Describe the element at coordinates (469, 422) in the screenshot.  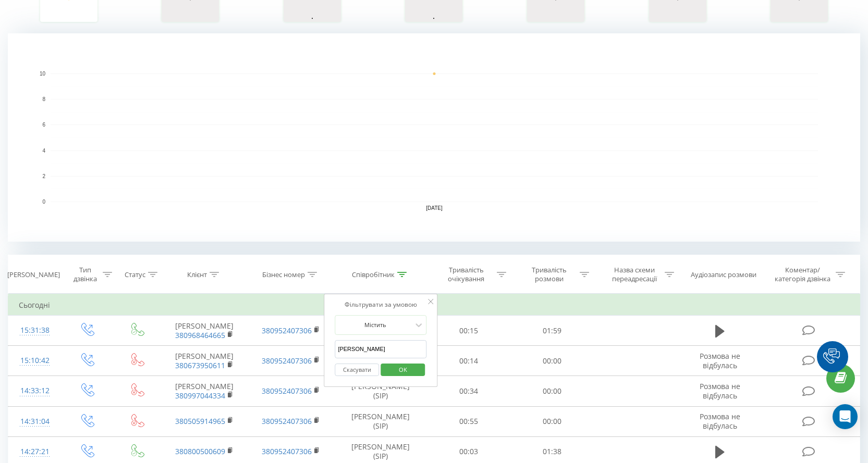
I see `td: 00:55` at that location.